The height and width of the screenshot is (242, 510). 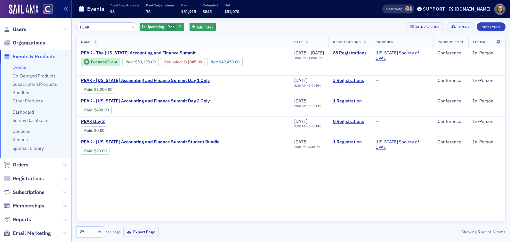 I want to click on span: Organizations, so click(x=29, y=43).